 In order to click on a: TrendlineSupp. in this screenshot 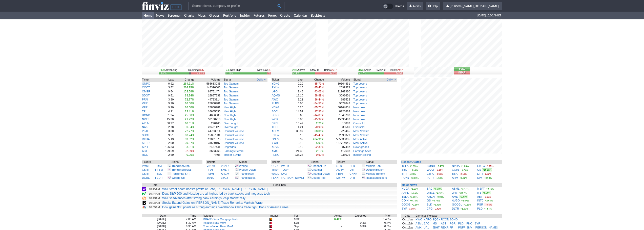, I will do `click(181, 166)`.